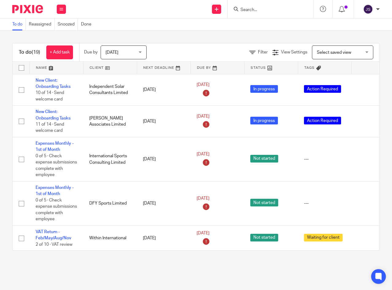 This screenshot has width=392, height=290. I want to click on a: VAT Return - Feb/May/Aug/Nov, so click(53, 235).